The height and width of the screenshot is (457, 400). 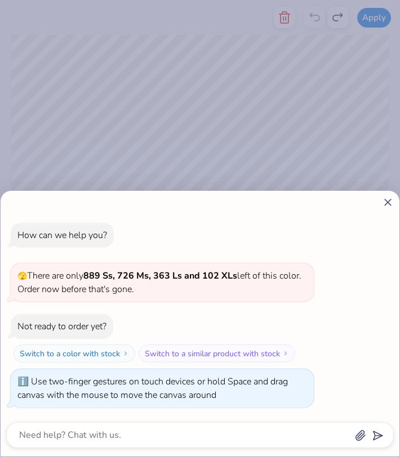 I want to click on img: Switch to a color with stock, so click(x=126, y=353).